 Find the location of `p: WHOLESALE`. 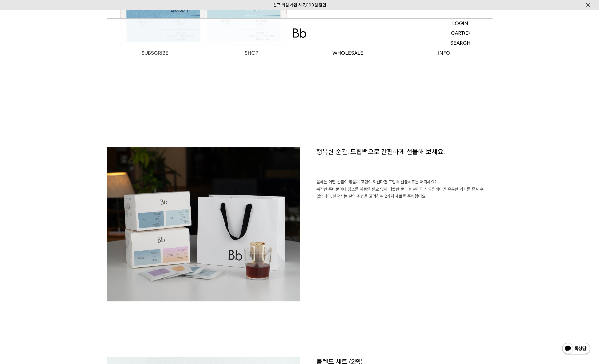

p: WHOLESALE is located at coordinates (348, 53).